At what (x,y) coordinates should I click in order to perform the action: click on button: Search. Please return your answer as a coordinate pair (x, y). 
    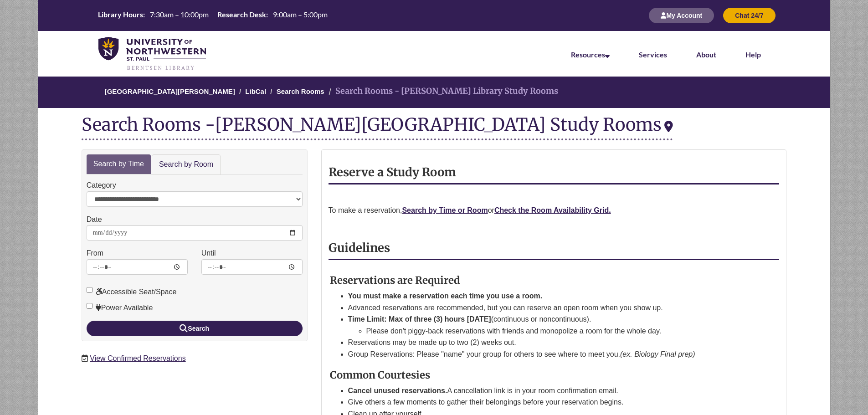
    Looking at the image, I should click on (195, 329).